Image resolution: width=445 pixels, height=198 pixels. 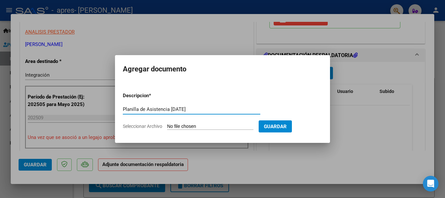 I want to click on span: Seleccionar Archivo, so click(x=142, y=126).